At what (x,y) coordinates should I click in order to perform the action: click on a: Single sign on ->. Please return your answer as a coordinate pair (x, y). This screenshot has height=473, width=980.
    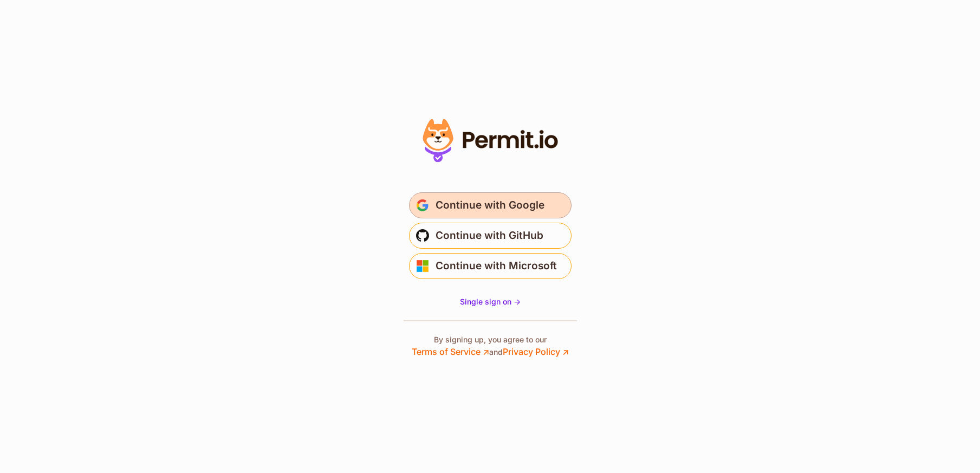
    Looking at the image, I should click on (490, 302).